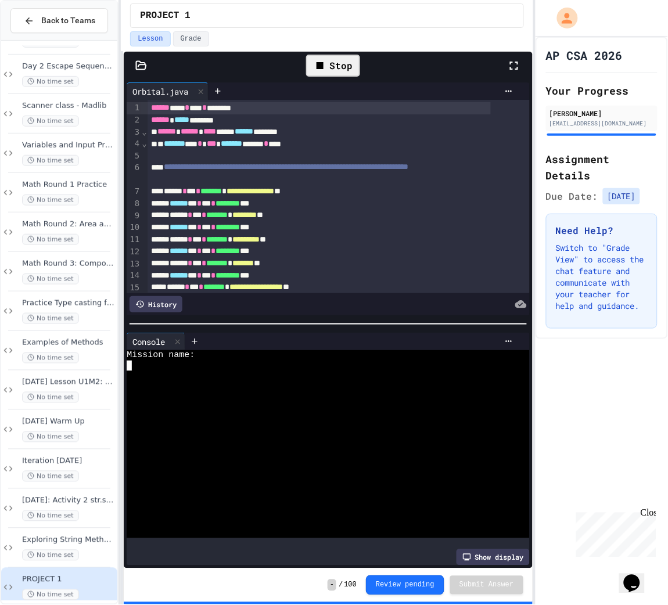 Image resolution: width=668 pixels, height=605 pixels. I want to click on span: Practice Type casting for U1M1 test, so click(69, 303).